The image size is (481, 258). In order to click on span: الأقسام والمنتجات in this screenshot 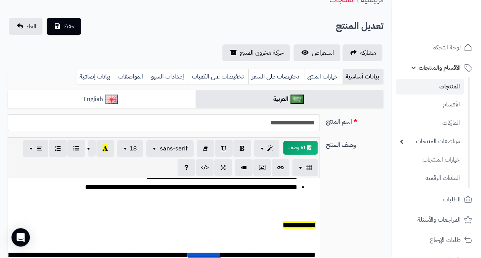, I will do `click(440, 68)`.